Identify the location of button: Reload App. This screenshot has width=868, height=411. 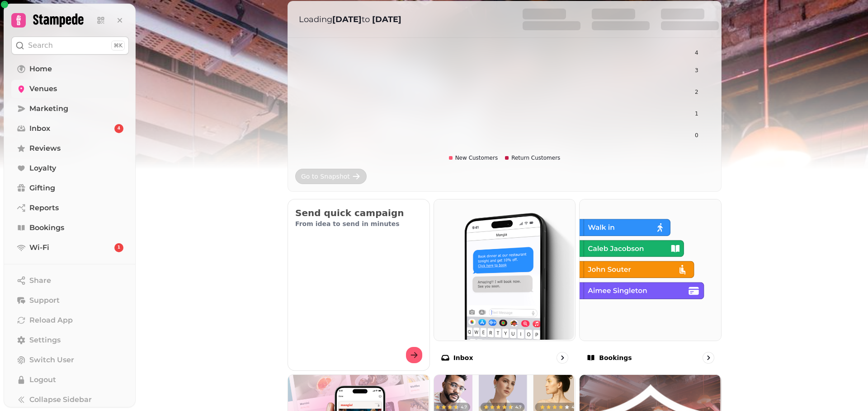
(70, 320).